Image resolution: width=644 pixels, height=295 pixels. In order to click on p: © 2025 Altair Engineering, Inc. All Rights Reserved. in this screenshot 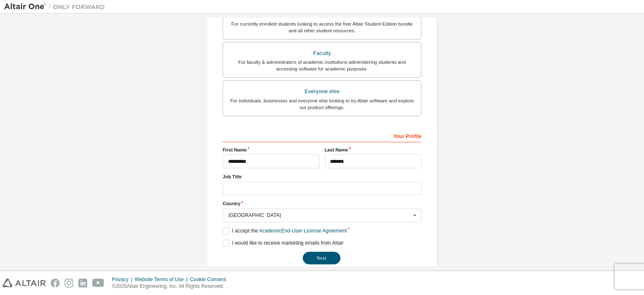, I will do `click(172, 286)`.